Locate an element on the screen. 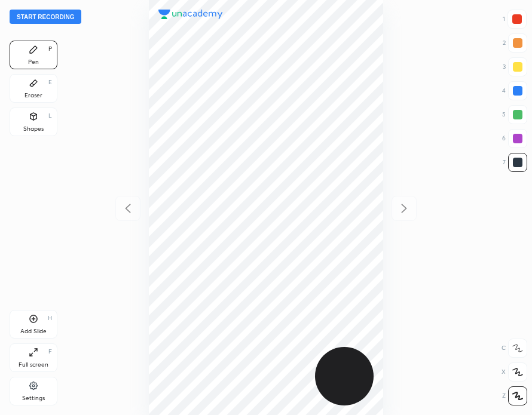 This screenshot has height=415, width=532. div: 7 is located at coordinates (514, 163).